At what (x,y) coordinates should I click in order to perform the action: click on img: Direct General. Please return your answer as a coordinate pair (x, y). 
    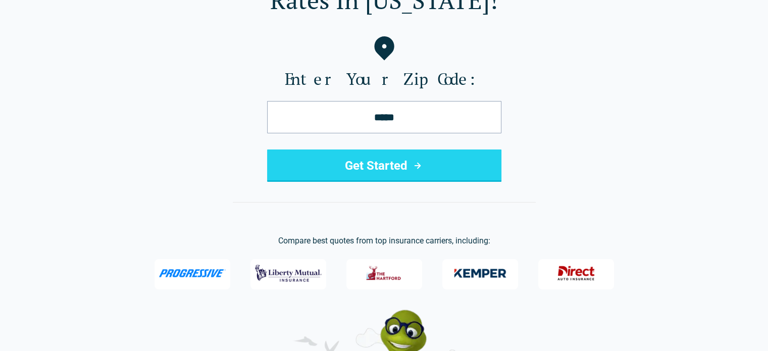
    Looking at the image, I should click on (576, 273).